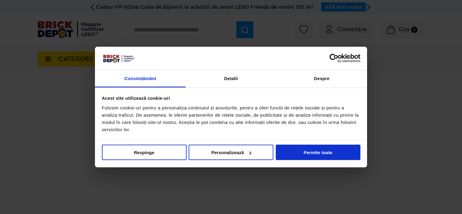 This screenshot has height=214, width=462. I want to click on button: Permite toate, so click(318, 152).